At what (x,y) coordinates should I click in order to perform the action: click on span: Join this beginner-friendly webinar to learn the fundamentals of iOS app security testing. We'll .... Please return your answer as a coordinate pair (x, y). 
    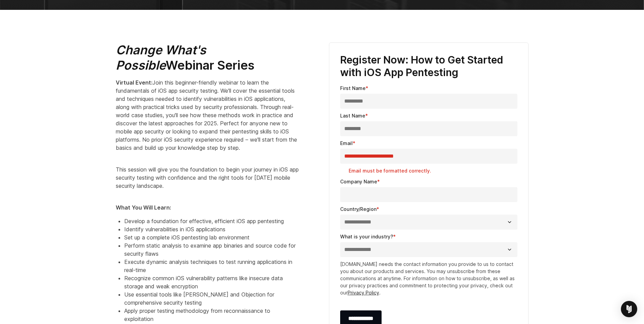
    Looking at the image, I should click on (206, 115).